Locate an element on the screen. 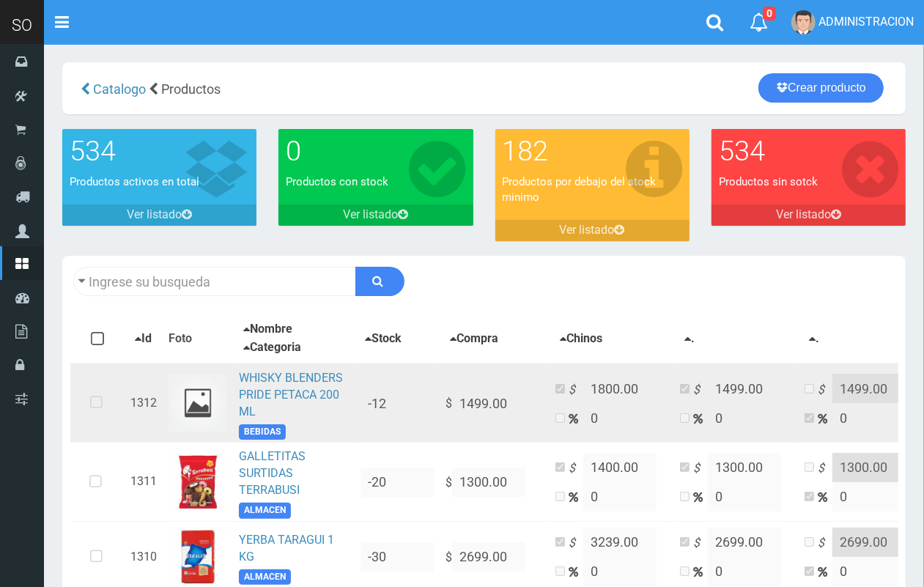 The image size is (924, 587). font: Productos por debajo del stock minimo is located at coordinates (580, 189).